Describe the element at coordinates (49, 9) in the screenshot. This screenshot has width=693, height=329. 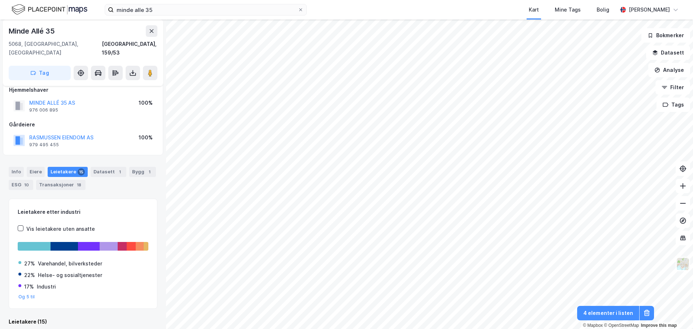
I see `img: logo.f888ab2527a4732fd821a326f86c7f29.svg` at that location.